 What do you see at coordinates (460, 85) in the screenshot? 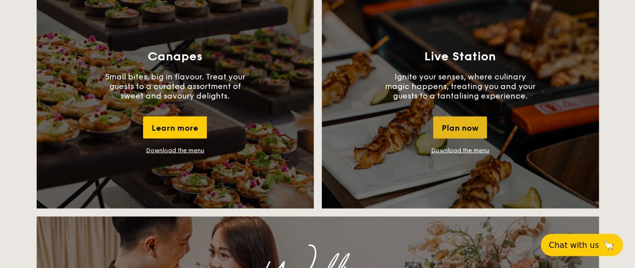
I see `p: Ignite your senses, where culinary magic happens, treating you and your guests to a tantalising e...` at bounding box center [460, 85].